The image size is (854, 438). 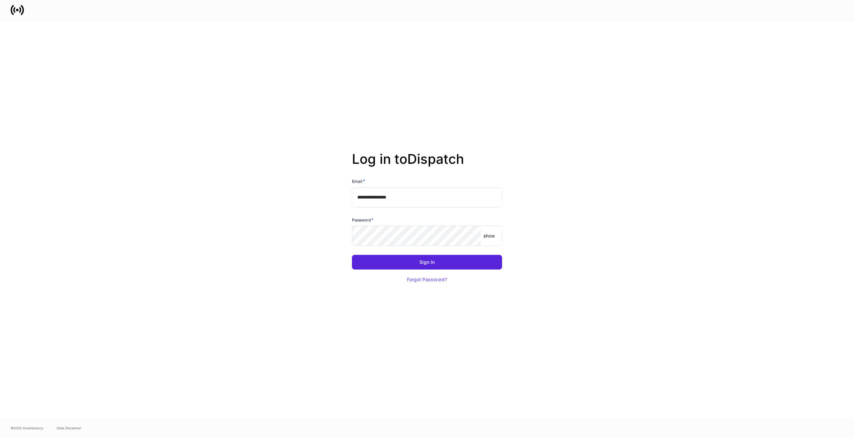 I want to click on a: Data Disclaimer, so click(x=69, y=428).